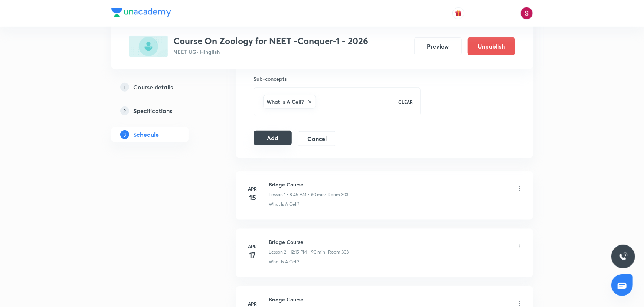 The image size is (644, 307). What do you see at coordinates (141, 12) in the screenshot?
I see `img: Company Logo` at bounding box center [141, 12].